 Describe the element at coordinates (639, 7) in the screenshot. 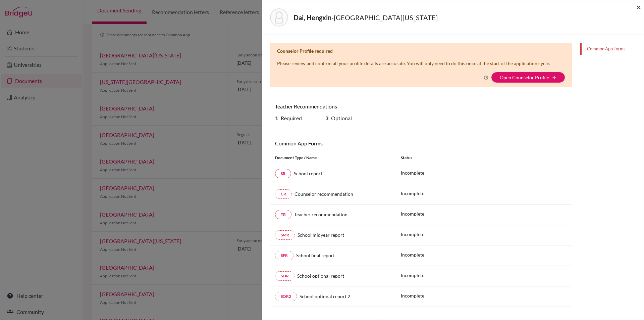

I see `button: Close` at that location.